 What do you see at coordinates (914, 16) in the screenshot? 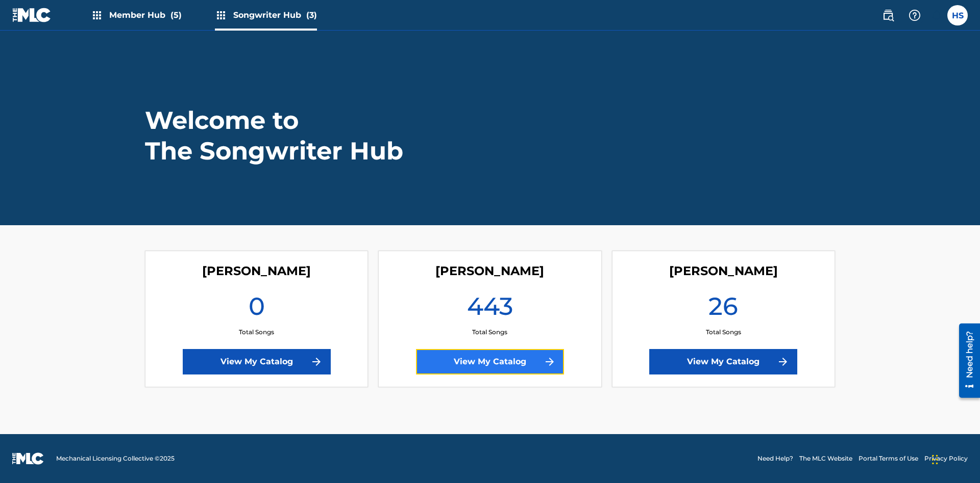
I see `div: Help` at bounding box center [914, 16].